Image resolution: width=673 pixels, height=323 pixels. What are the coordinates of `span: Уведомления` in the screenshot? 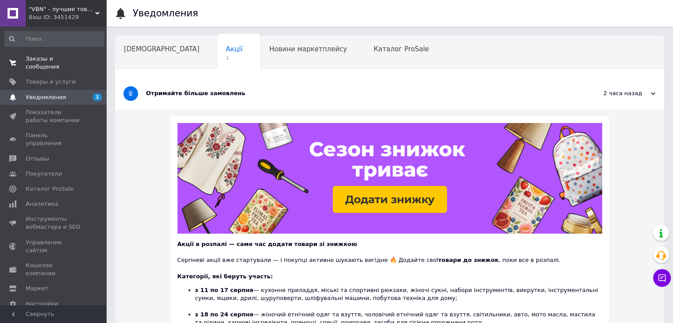 It's located at (46, 97).